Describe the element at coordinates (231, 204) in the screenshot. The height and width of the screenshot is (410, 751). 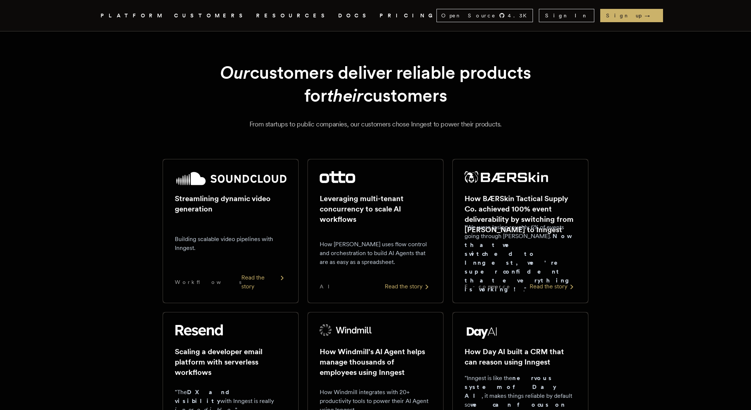
I see `h2: Streamlining dynamic video generation` at that location.